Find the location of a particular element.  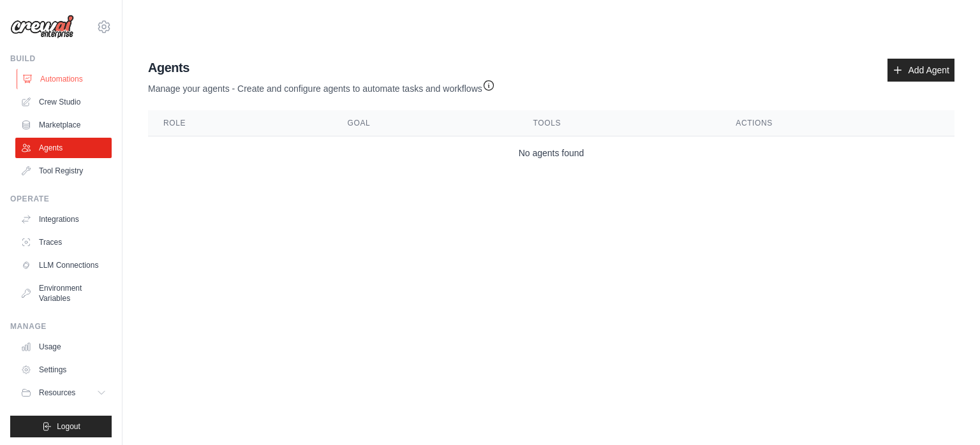

td: No agents found is located at coordinates (551, 153).